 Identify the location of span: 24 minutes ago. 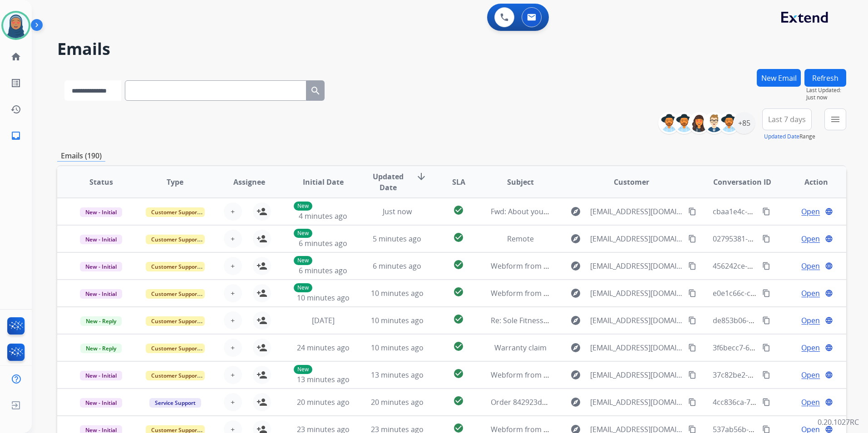
(323, 347).